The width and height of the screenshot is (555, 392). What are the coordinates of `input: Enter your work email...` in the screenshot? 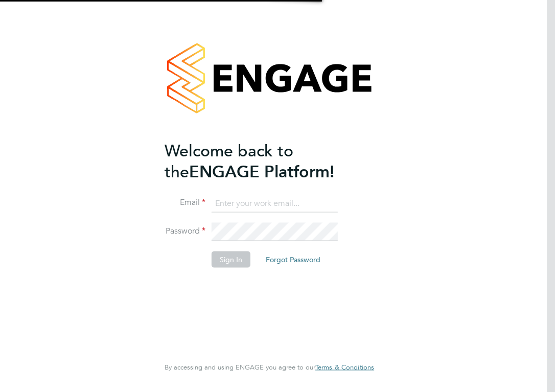 It's located at (274, 203).